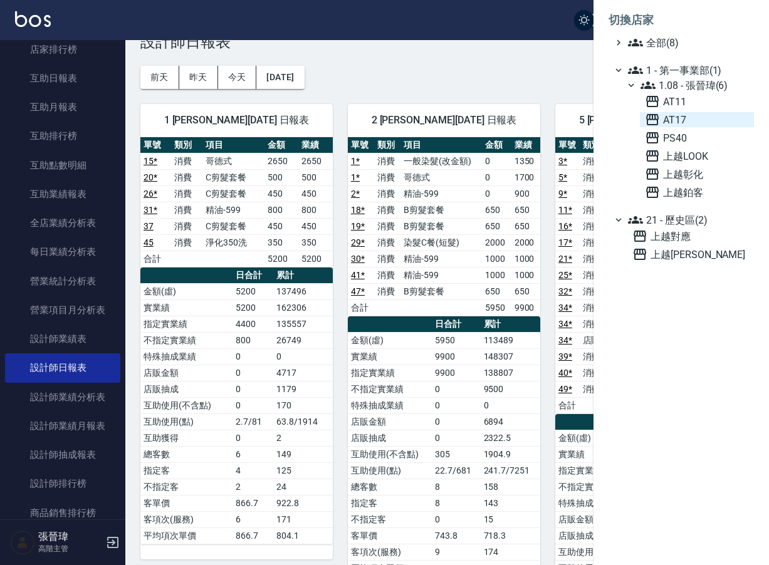  What do you see at coordinates (697, 120) in the screenshot?
I see `span: AT17` at bounding box center [697, 120].